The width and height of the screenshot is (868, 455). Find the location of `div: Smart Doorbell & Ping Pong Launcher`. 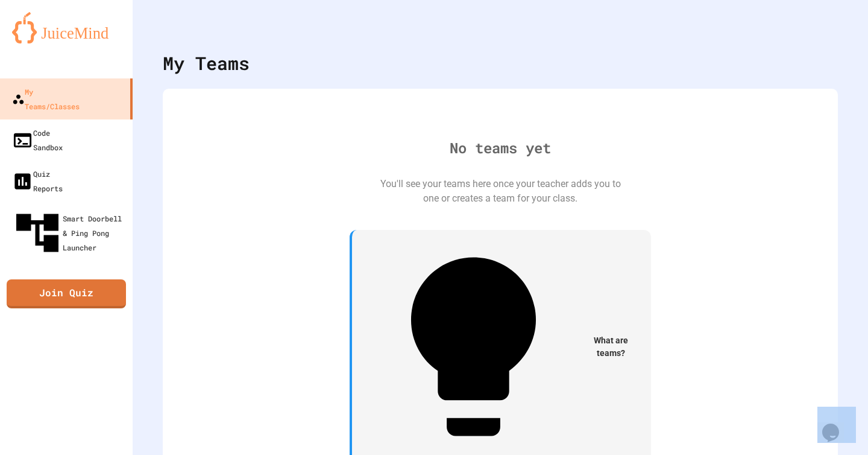

div: Smart Doorbell & Ping Pong Launcher is located at coordinates (70, 232).